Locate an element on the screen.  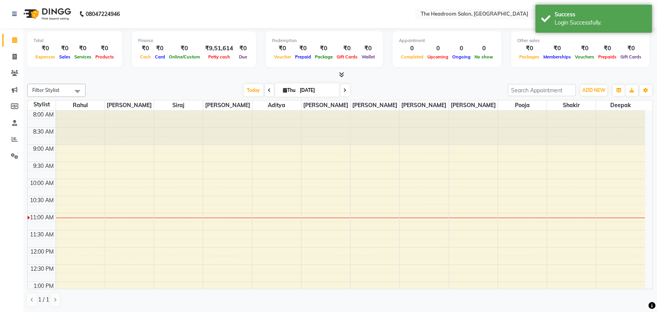
img: logo is located at coordinates (46, 14).